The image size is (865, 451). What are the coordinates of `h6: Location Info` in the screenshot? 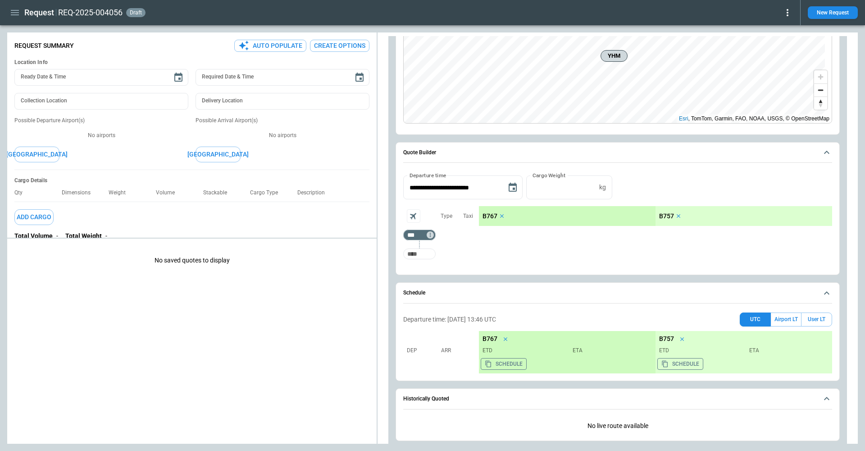 It's located at (192, 62).